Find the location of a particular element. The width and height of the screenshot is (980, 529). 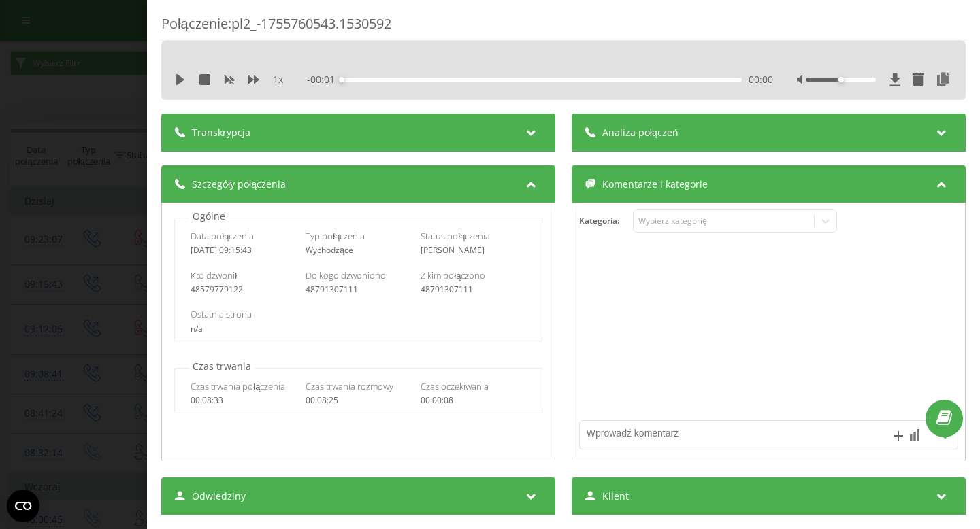

span: Odwiedziny is located at coordinates (218, 497).